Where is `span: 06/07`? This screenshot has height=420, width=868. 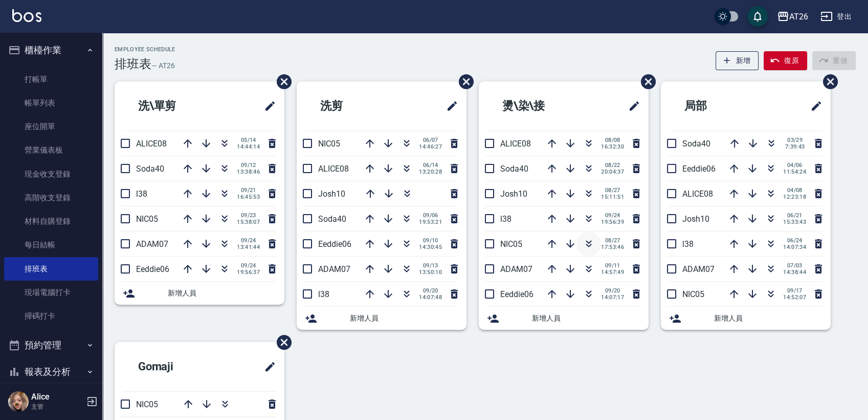
span: 06/07 is located at coordinates (430, 140).